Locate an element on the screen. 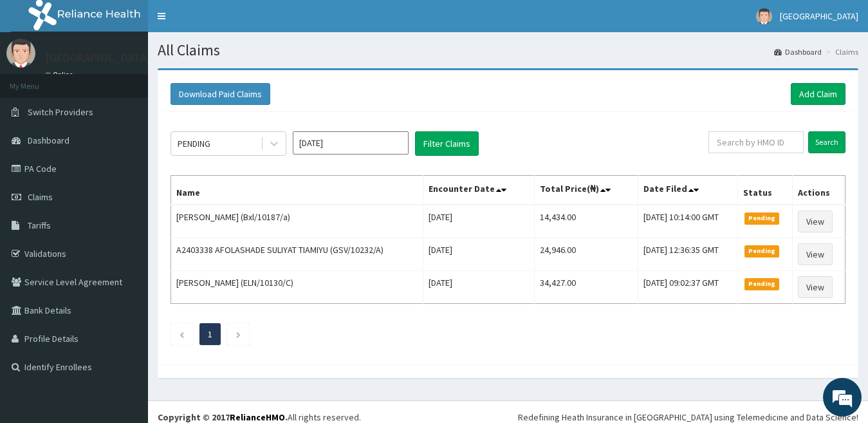  span: Claims is located at coordinates (40, 197).